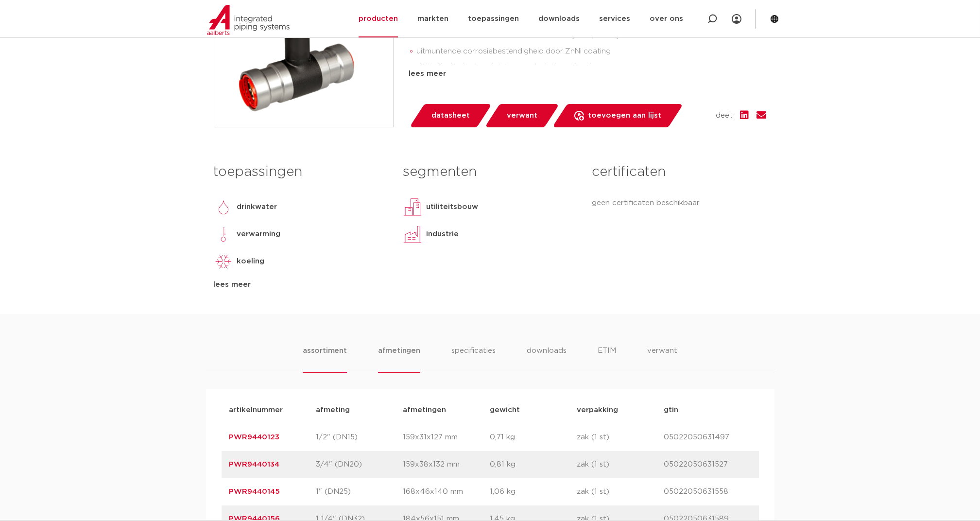 Image resolution: width=980 pixels, height=521 pixels. Describe the element at coordinates (490, 172) in the screenshot. I see `h3: segmenten` at that location.